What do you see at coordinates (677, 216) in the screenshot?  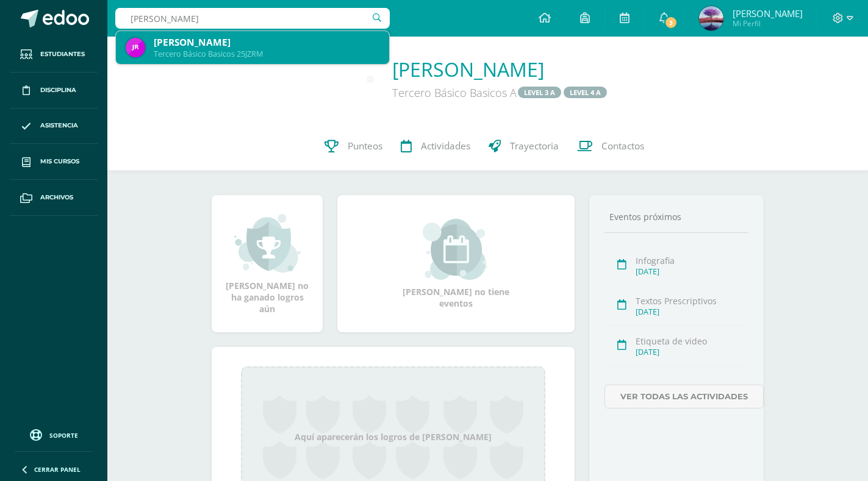 I see `div: Eventos próximos` at bounding box center [677, 216].